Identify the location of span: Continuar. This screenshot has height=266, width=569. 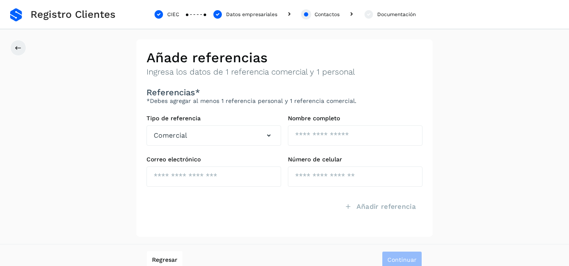
(402, 260).